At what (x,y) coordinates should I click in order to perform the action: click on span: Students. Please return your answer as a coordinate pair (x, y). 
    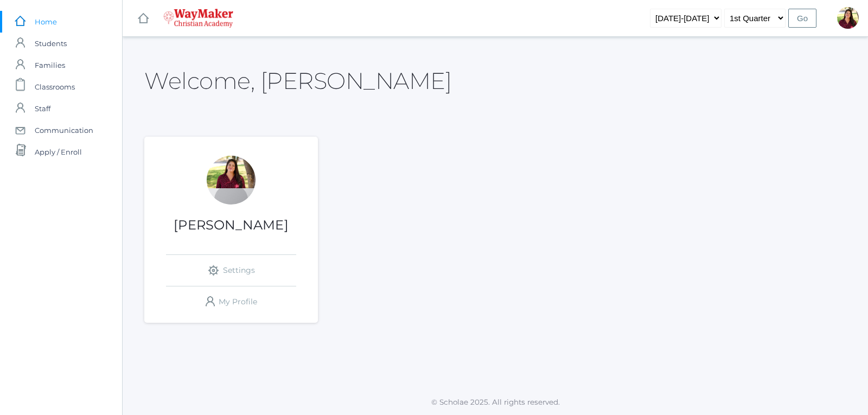
    Looking at the image, I should click on (50, 43).